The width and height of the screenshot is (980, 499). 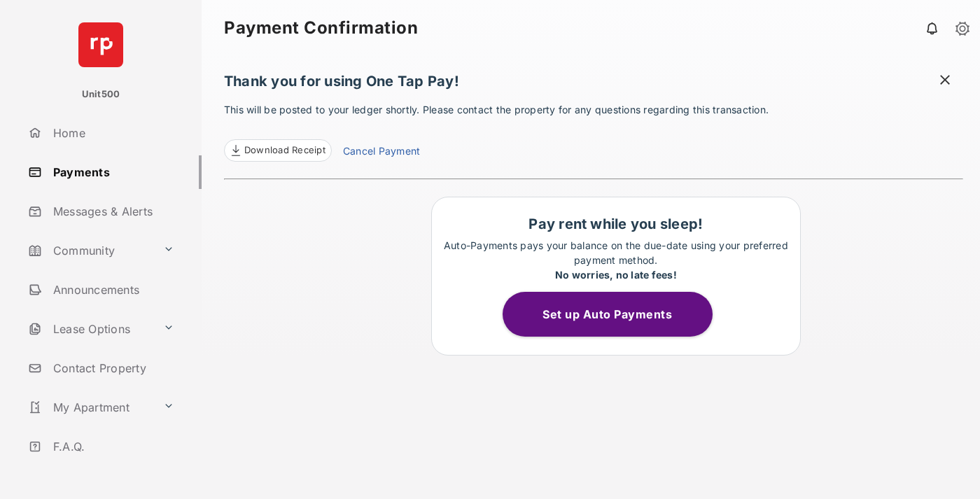 I want to click on a: Download Receipt, so click(x=278, y=150).